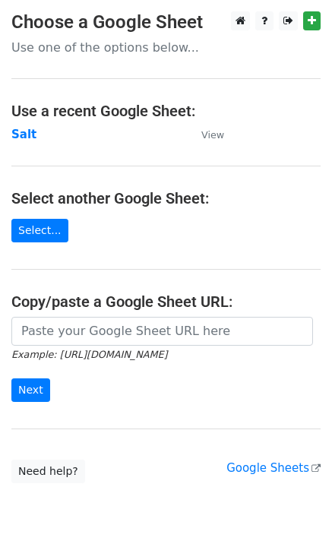 Image resolution: width=332 pixels, height=544 pixels. Describe the element at coordinates (24, 134) in the screenshot. I see `strong: Salt` at that location.